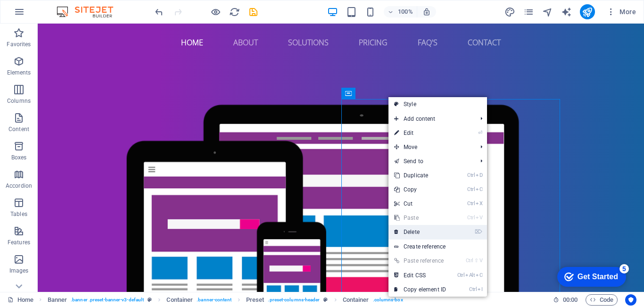 The image size is (644, 307). Describe the element at coordinates (430, 119) in the screenshot. I see `span: Add content` at that location.